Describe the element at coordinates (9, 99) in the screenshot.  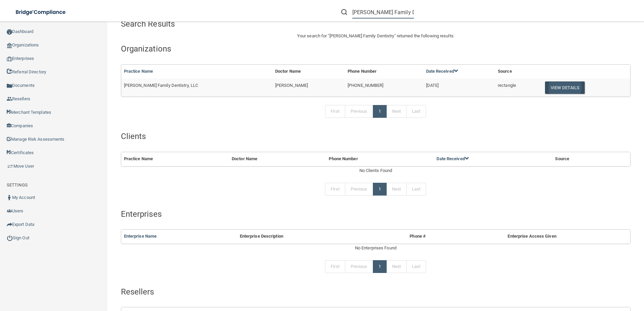
I see `img: ic_reseller.de258add.png` at that location.